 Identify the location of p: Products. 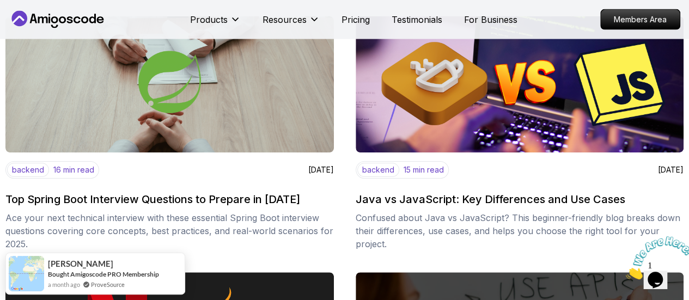
(209, 20).